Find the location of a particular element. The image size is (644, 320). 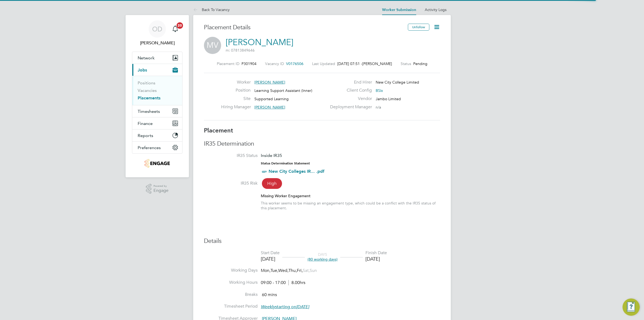

span: 8.00hrs is located at coordinates (297, 283).